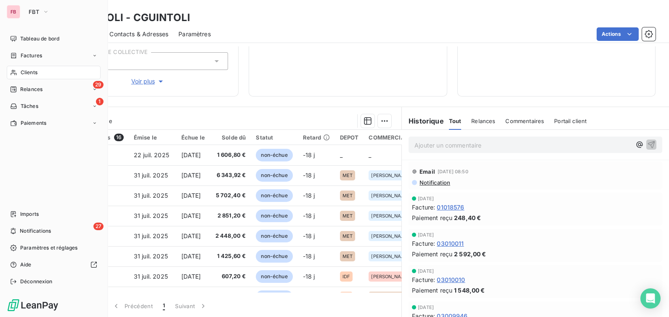  Describe the element at coordinates (468, 217) in the screenshot. I see `span: 248,40 €` at that location.